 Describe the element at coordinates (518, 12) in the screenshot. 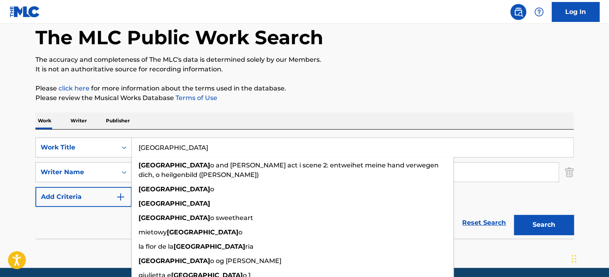

I see `img: search` at that location.